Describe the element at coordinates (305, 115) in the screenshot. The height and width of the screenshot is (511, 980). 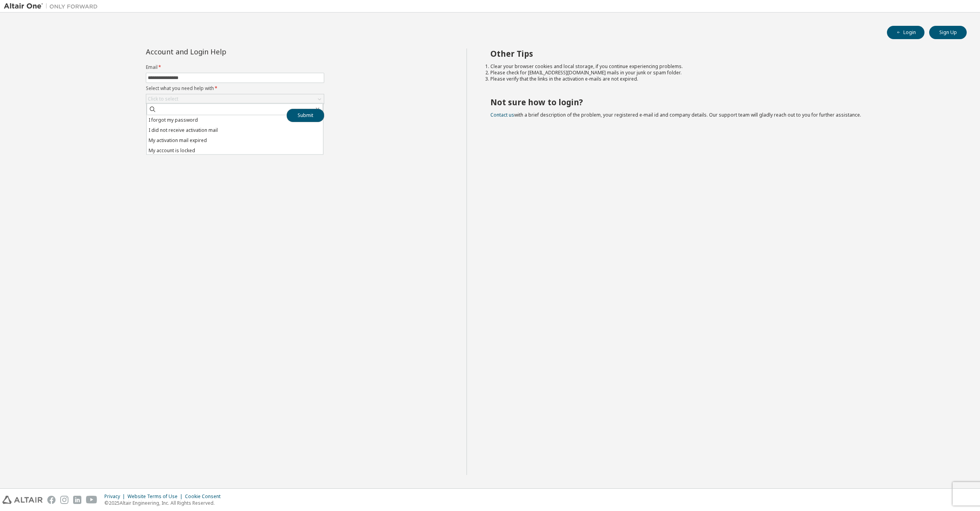
I see `button: Submit` at that location.